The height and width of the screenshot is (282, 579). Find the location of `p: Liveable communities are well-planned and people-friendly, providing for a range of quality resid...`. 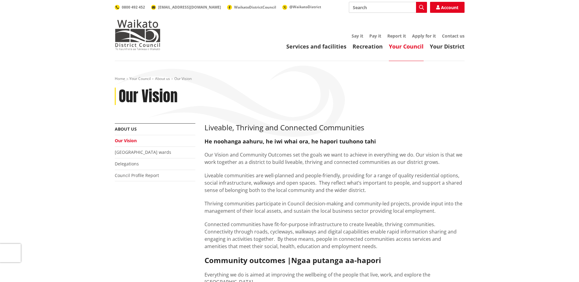

p: Liveable communities are well-planned and people-friendly, providing for a range of quality resid... is located at coordinates (334, 183).